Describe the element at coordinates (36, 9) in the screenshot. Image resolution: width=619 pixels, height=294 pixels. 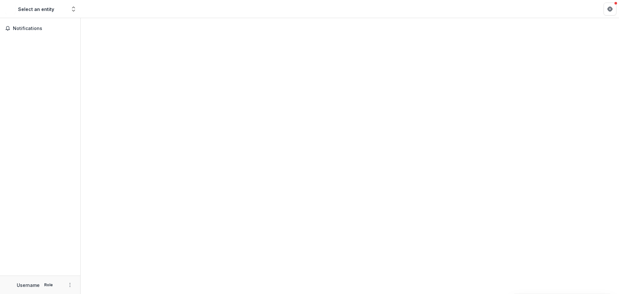
I see `div: Select an entity` at that location.